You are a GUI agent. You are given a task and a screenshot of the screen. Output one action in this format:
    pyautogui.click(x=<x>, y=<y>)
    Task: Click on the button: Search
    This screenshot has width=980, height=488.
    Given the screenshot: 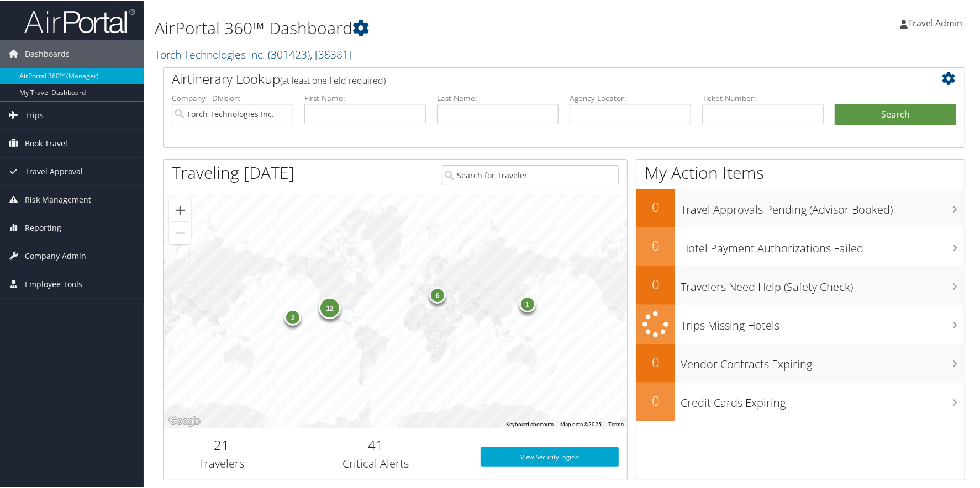 What is the action you would take?
    pyautogui.click(x=896, y=114)
    